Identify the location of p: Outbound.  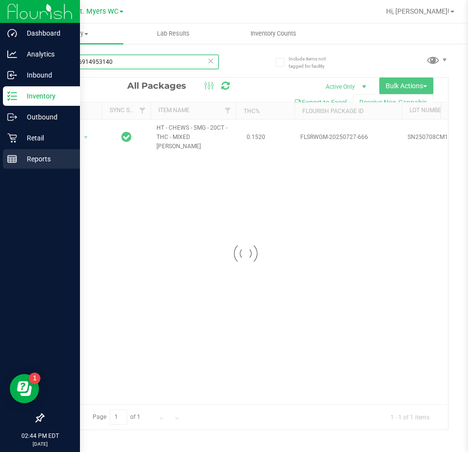
(46, 117).